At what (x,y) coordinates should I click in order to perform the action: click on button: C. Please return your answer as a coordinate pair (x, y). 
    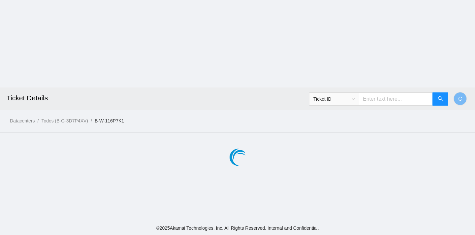
    Looking at the image, I should click on (460, 99).